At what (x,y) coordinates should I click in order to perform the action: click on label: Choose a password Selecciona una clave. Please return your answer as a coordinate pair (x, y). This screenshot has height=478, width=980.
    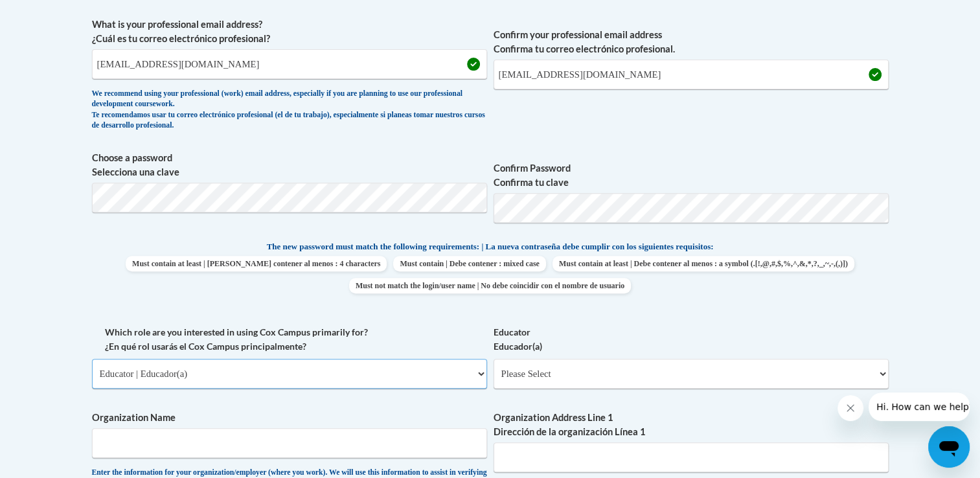
    Looking at the image, I should click on (290, 165).